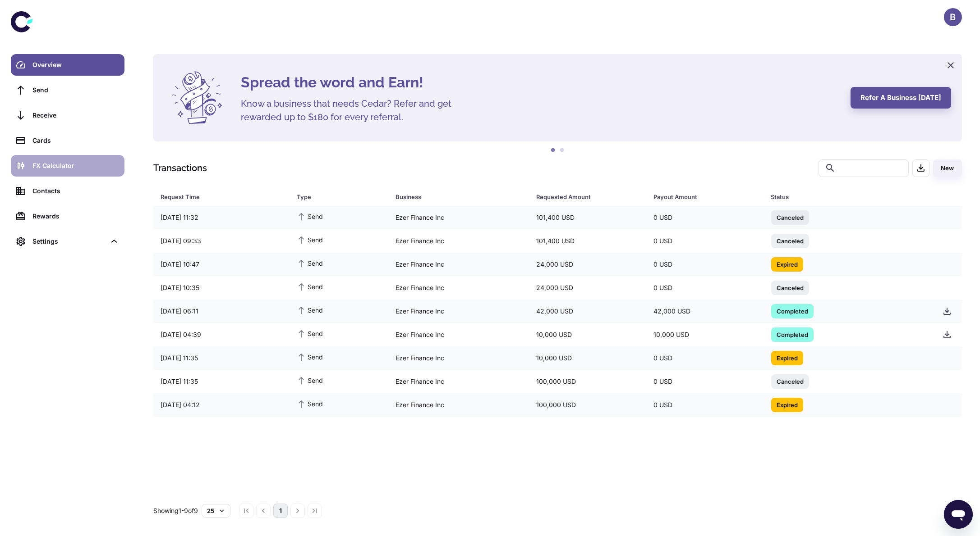 The image size is (980, 536). I want to click on div: Requested Amount, so click(584, 197).